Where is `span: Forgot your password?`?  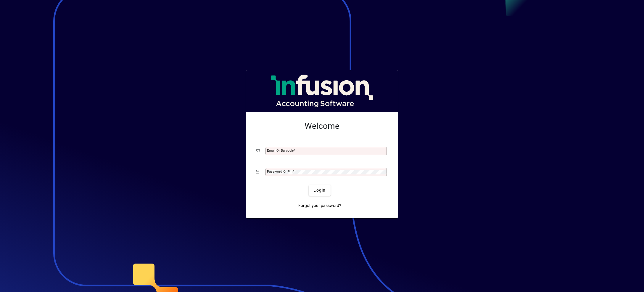
span: Forgot your password? is located at coordinates (319, 205).